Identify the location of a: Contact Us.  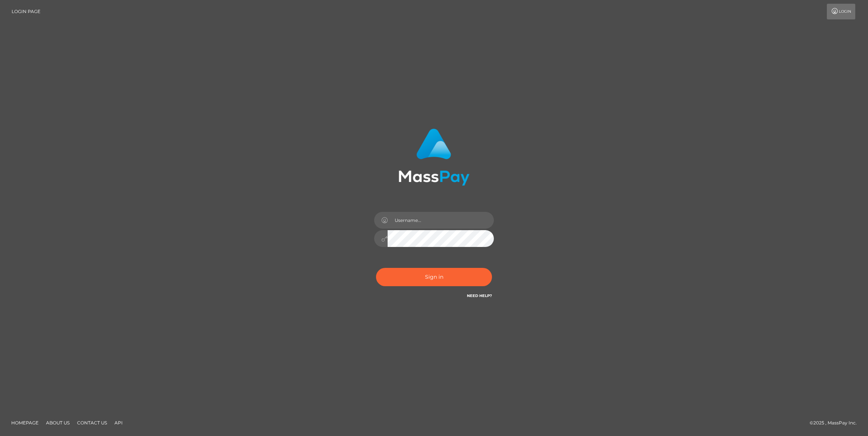
(92, 422).